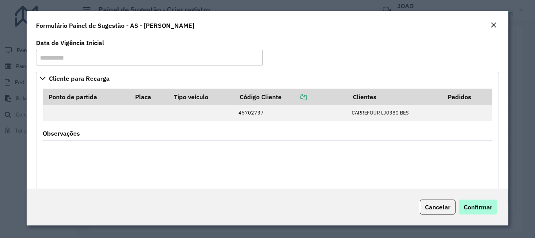  I want to click on th: Tipo veículo, so click(201, 97).